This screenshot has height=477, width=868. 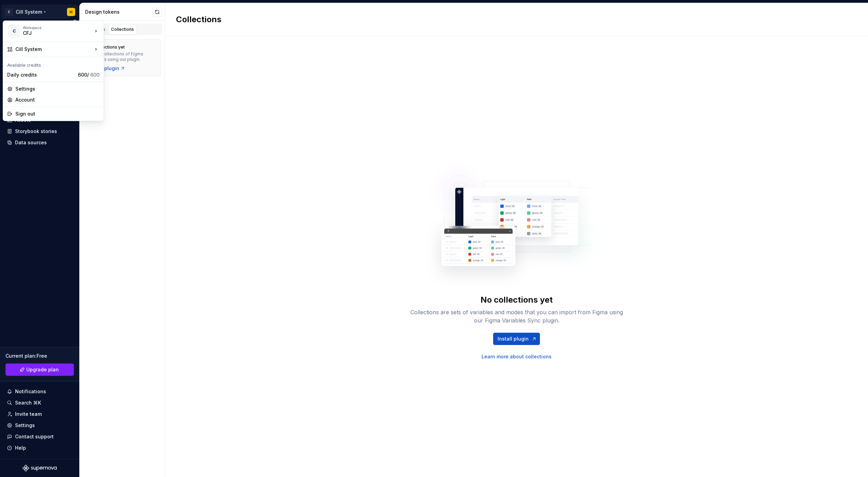 What do you see at coordinates (58, 28) in the screenshot?
I see `div: Workspace` at bounding box center [58, 28].